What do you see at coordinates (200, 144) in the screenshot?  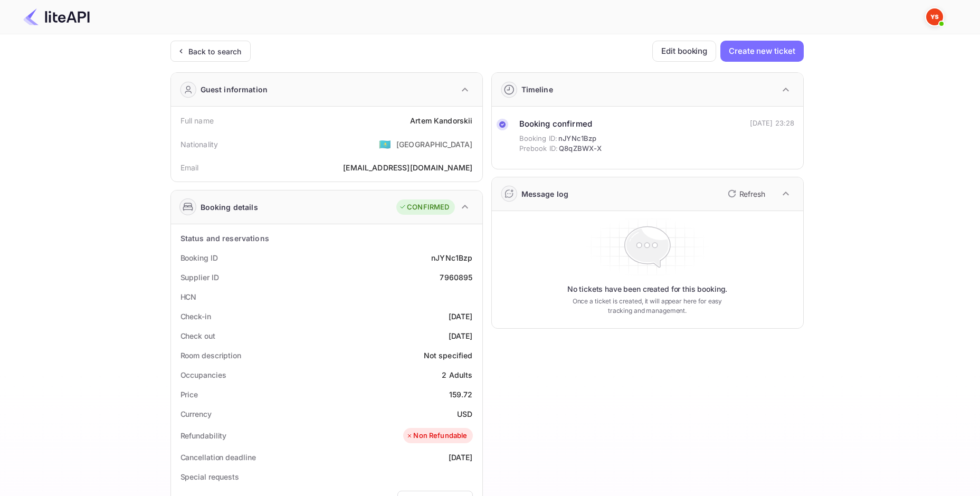 I see `div: Nationality` at bounding box center [200, 144].